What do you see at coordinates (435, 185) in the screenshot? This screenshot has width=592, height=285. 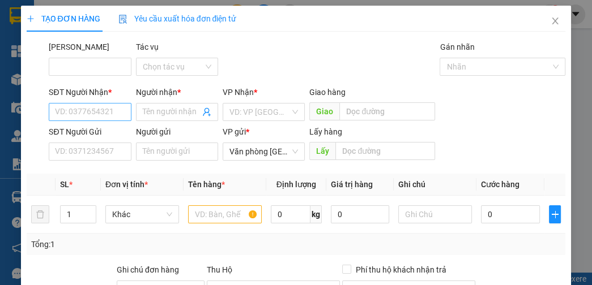 I see `th: Ghi chú` at bounding box center [435, 185].